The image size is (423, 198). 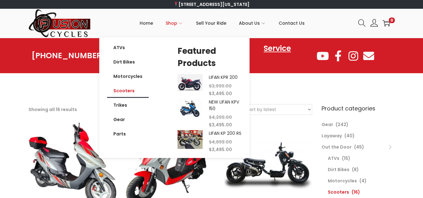 What do you see at coordinates (224, 105) in the screenshot?
I see `a: NEW LIFAN KPV 150` at bounding box center [224, 105].